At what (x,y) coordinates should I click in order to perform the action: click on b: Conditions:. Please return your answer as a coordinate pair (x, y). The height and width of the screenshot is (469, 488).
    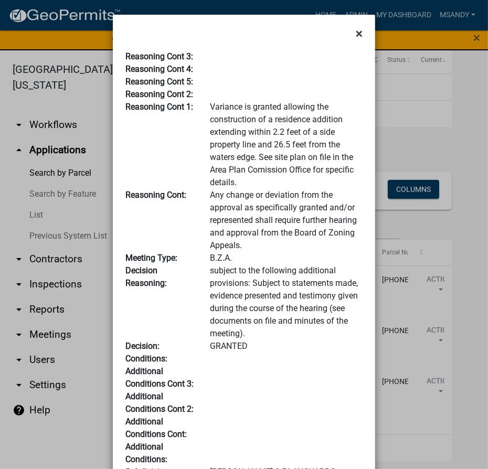
    Looking at the image, I should click on (146, 359).